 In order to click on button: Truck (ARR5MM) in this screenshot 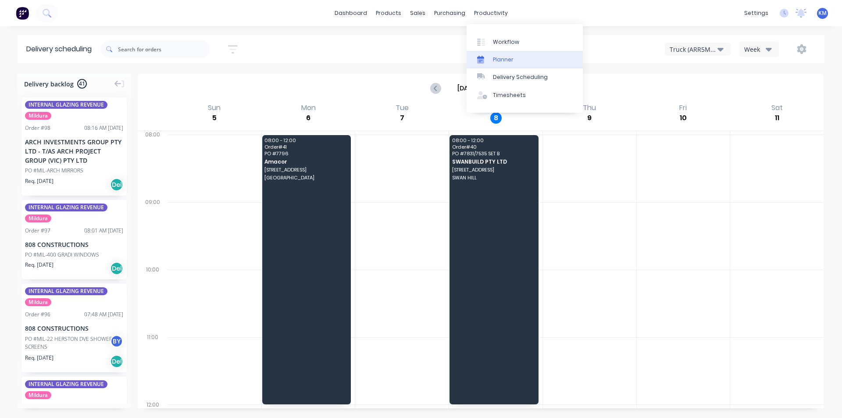, I will do `click(698, 49)`.